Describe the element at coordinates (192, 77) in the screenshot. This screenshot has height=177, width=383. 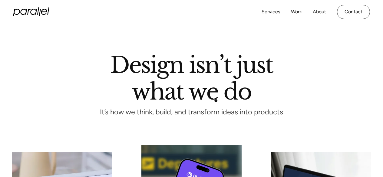
I see `h1: Design isn’t just what we do` at that location.